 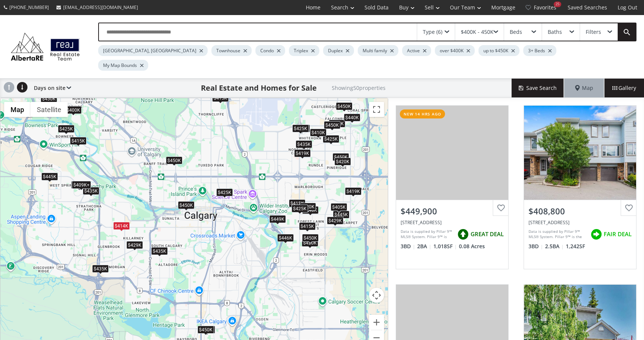 What do you see at coordinates (337, 123) in the screenshot?
I see `div: $439K` at bounding box center [337, 123].